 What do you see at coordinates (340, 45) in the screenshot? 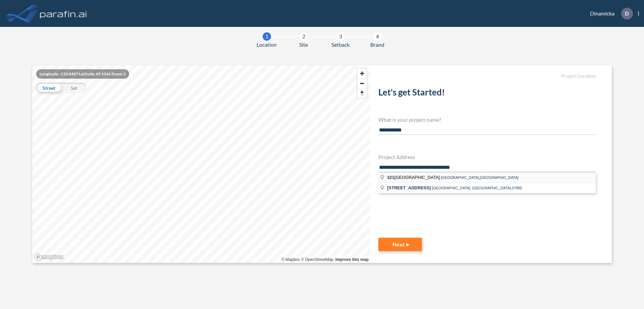
I see `span: Setback` at bounding box center [340, 45].